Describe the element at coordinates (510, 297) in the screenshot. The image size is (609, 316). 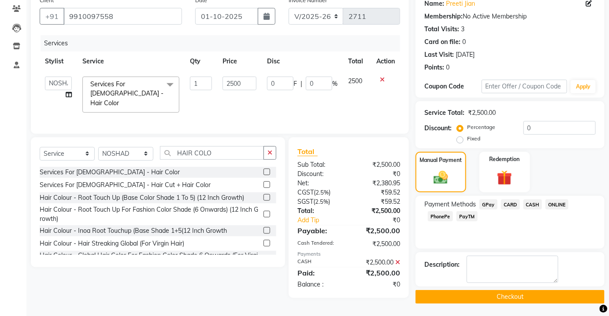
I see `button: Checkout` at that location.